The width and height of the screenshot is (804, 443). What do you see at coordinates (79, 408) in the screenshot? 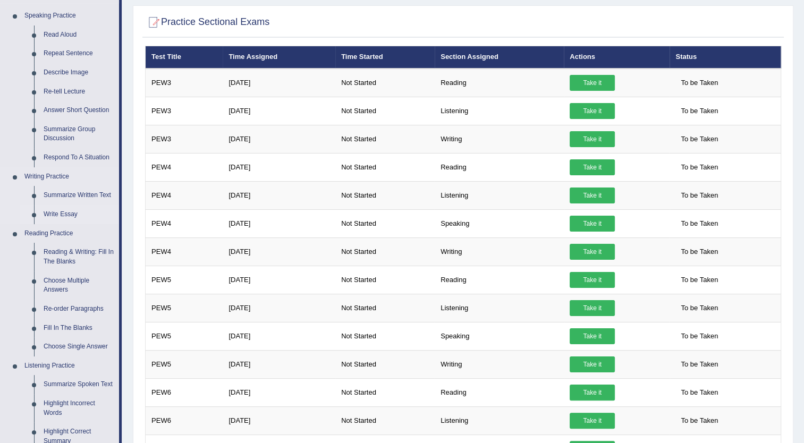
I see `a: Highlight Incorrect Words` at bounding box center [79, 408].